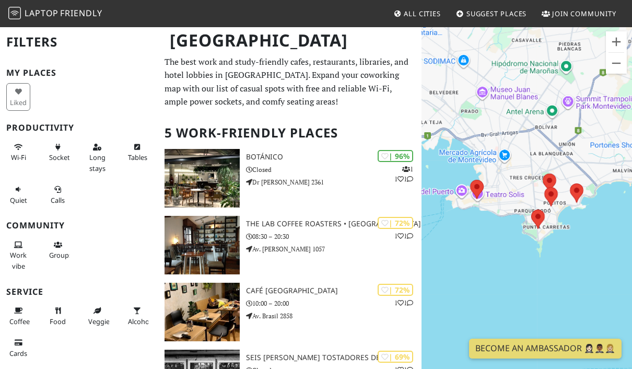 This screenshot has width=632, height=369. What do you see at coordinates (57, 321) in the screenshot?
I see `span: Food` at bounding box center [57, 321].